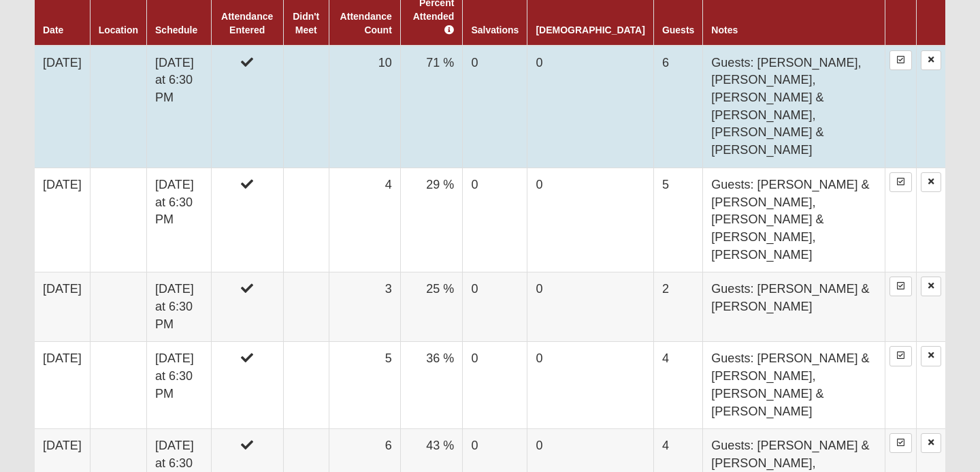 The height and width of the screenshot is (472, 980). Describe the element at coordinates (119, 30) in the screenshot. I see `a: Location` at that location.